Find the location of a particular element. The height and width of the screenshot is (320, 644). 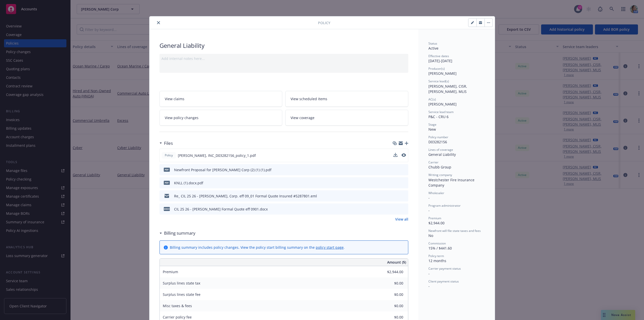

span: docx is located at coordinates (167, 209).